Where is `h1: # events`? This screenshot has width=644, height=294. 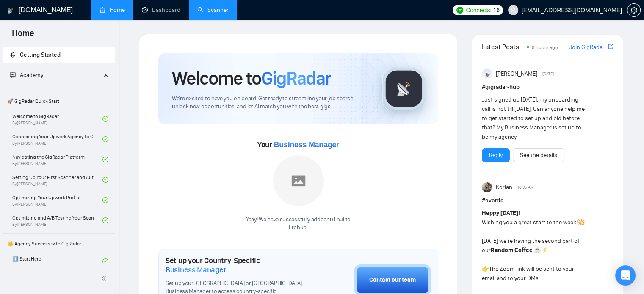 h1: # events is located at coordinates (547, 200).